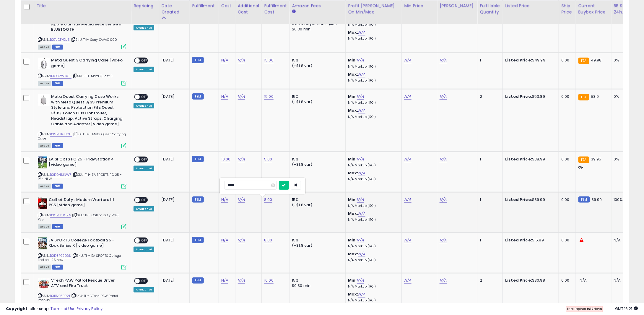  Describe the element at coordinates (226, 159) in the screenshot. I see `a: 10.00` at that location.